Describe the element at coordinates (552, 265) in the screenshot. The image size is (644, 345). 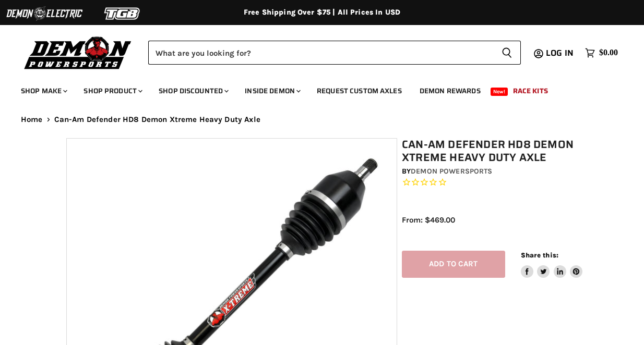
I see `aside: Share this:` at that location.